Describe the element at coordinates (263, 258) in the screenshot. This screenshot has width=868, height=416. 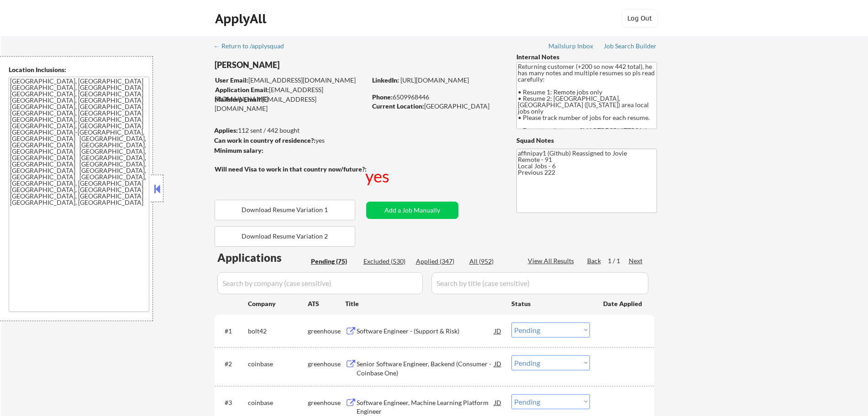
I see `div: Applications` at that location.